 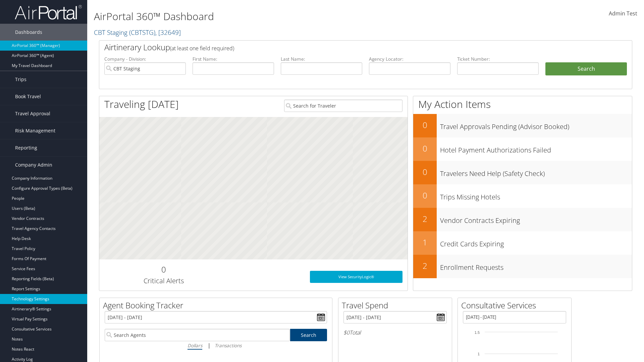 What do you see at coordinates (523, 126) in the screenshot?
I see `a: 0Travel Approvals Pending (Advisor Booked)` at bounding box center [523, 126].